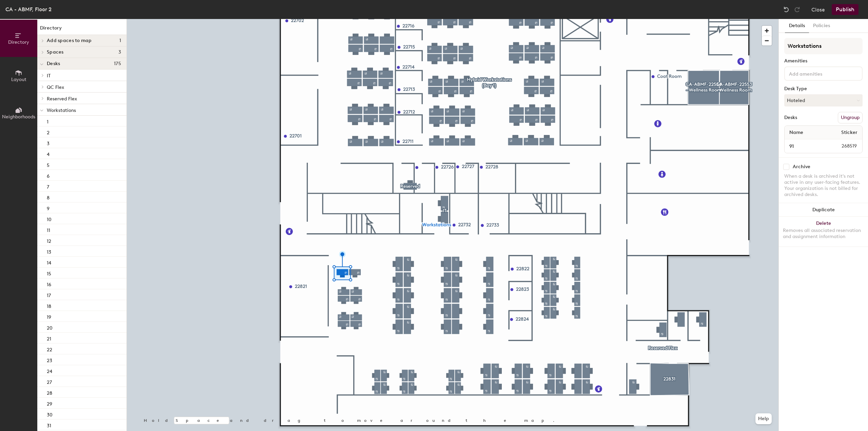  Describe the element at coordinates (49, 218) in the screenshot. I see `p: 10` at that location.